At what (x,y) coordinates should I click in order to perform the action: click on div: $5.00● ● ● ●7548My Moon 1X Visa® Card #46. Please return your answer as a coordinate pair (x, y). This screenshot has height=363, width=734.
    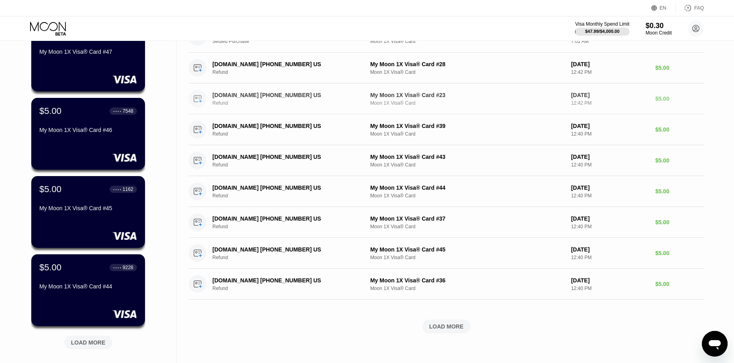
    Looking at the image, I should click on (88, 134).